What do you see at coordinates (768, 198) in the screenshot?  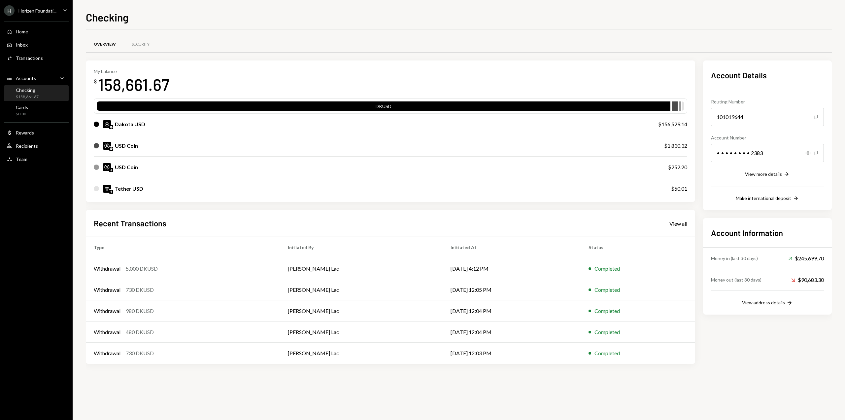 I see `button: Make international deposit` at bounding box center [768, 198].